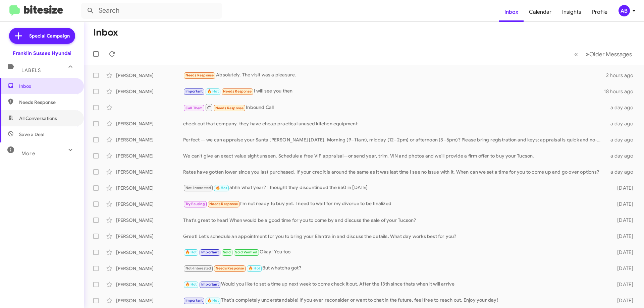  What do you see at coordinates (609, 54) in the screenshot?
I see `button: Next` at bounding box center [609, 54].